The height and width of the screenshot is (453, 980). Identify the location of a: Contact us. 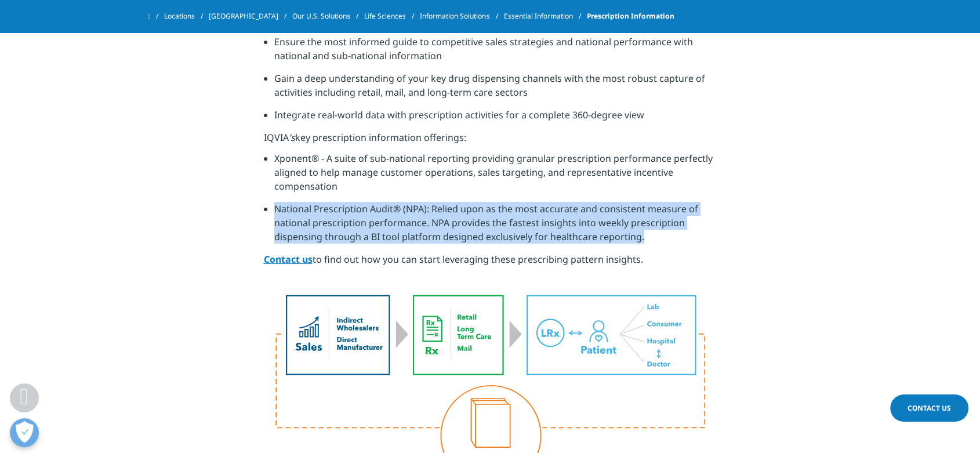
(288, 260).